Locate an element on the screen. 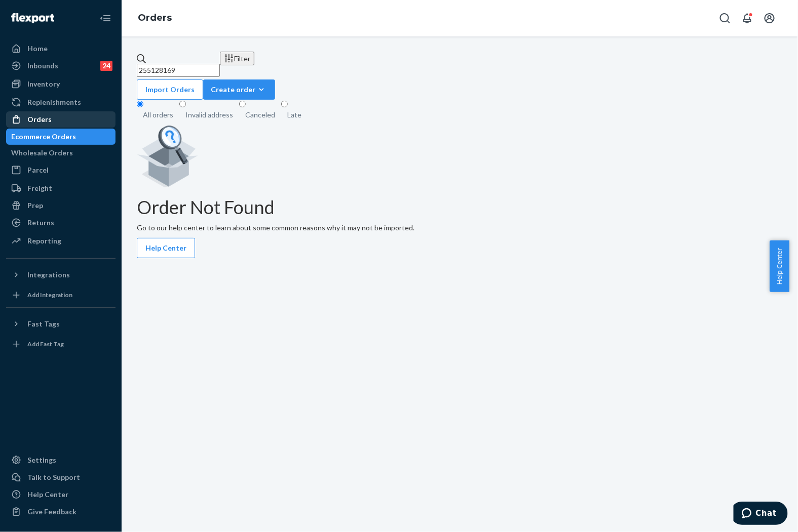  div: Orders is located at coordinates (39, 119).